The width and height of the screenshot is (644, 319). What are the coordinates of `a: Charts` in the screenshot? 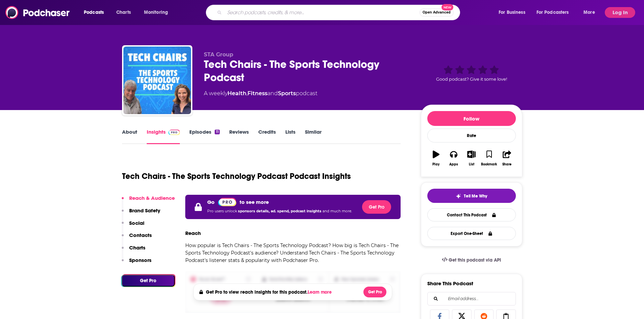 It's located at (124, 13).